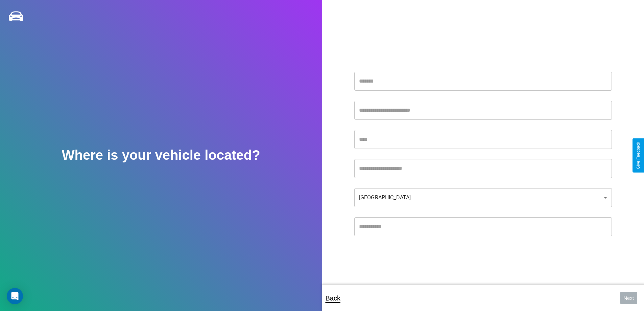 This screenshot has width=644, height=311. I want to click on div: Give Feedback, so click(638, 155).